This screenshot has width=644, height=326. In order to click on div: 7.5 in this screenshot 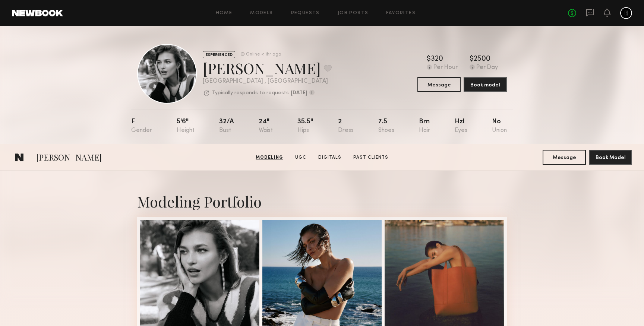, I will do `click(386, 126)`.